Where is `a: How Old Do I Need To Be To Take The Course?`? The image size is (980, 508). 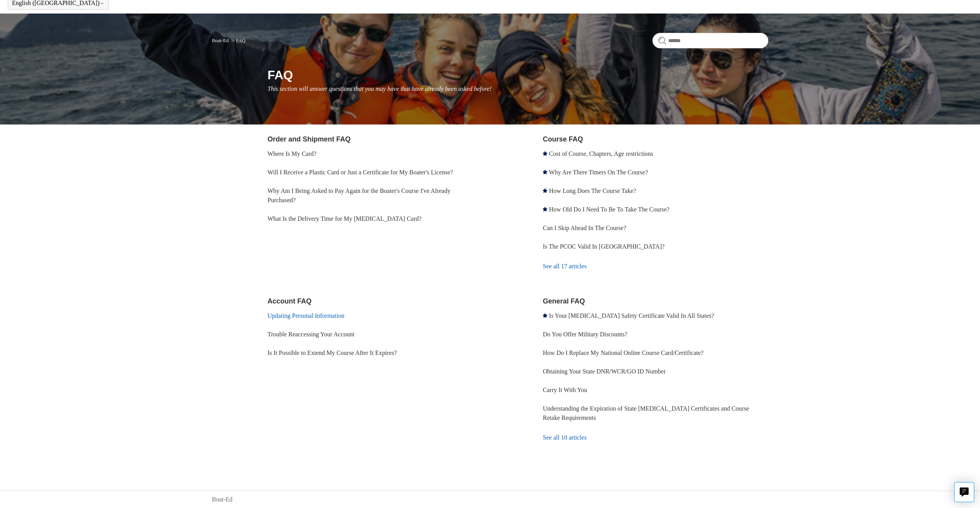
a: How Old Do I Need To Be To Take The Course? is located at coordinates (609, 209).